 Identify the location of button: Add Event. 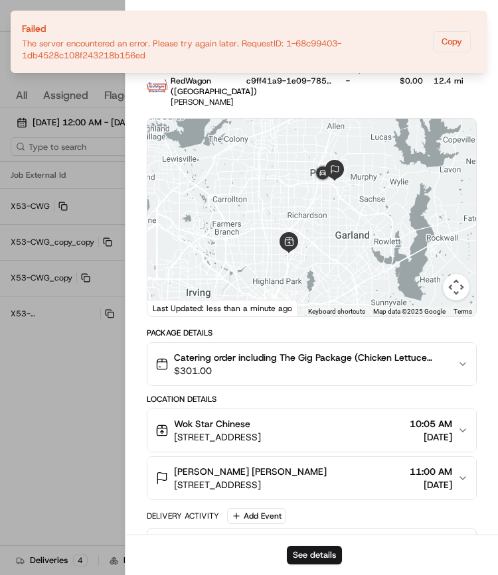
(256, 516).